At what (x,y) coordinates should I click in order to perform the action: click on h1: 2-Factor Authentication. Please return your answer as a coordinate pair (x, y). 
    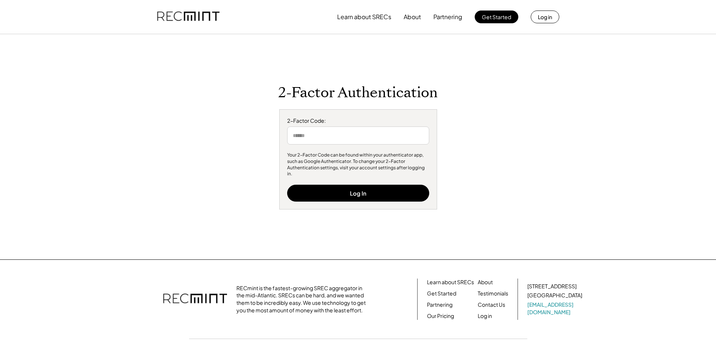
    Looking at the image, I should click on (358, 93).